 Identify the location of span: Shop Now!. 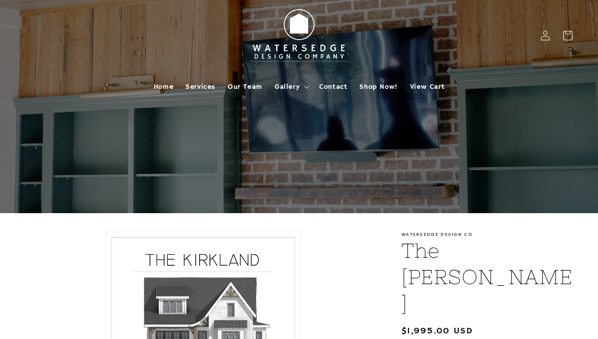
(378, 87).